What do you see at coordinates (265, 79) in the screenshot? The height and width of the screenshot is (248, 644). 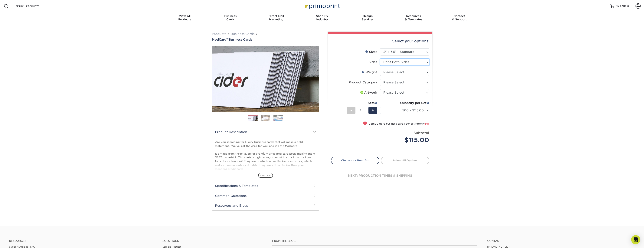 I see `img: ModCard™ 01` at bounding box center [265, 79].